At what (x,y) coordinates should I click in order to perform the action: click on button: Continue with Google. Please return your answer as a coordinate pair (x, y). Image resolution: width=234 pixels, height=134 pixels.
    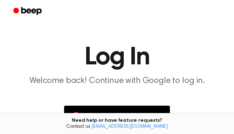
    Looking at the image, I should click on (117, 116).